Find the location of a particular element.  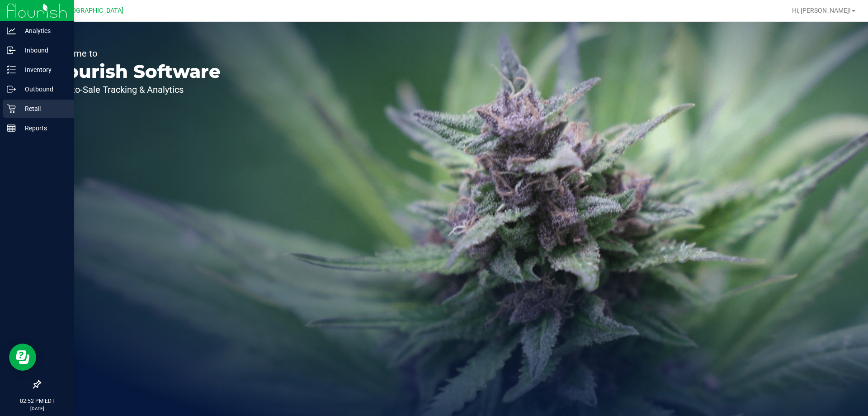

p: 02:52 PM EDT is located at coordinates (37, 401).